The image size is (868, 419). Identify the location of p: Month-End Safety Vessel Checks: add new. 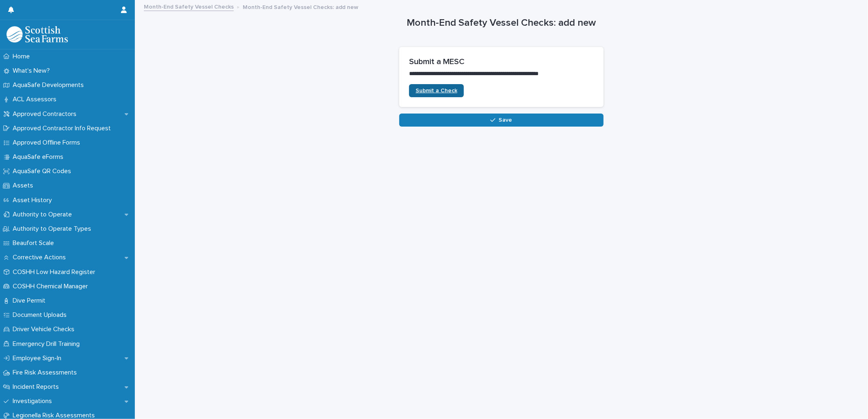
(301, 7).